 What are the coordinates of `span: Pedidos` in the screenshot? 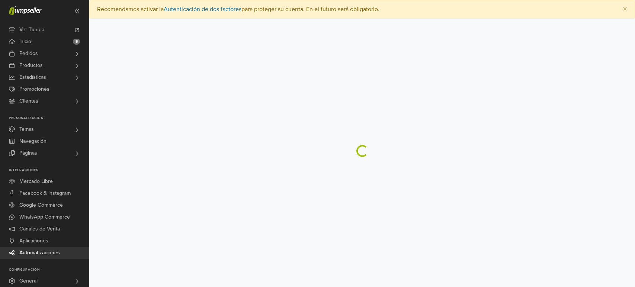 It's located at (29, 54).